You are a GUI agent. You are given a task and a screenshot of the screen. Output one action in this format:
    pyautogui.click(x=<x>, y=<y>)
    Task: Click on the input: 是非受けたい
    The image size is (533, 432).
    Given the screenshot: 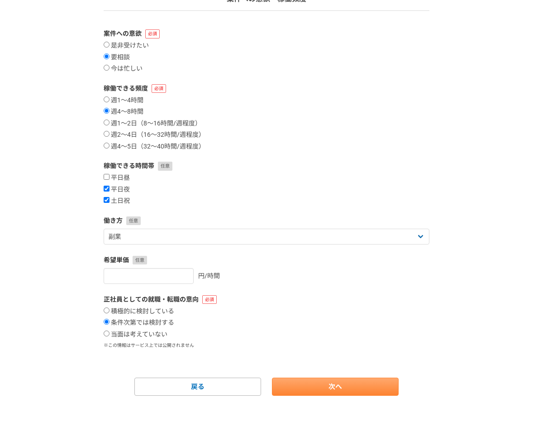 What is the action you would take?
    pyautogui.click(x=106, y=44)
    